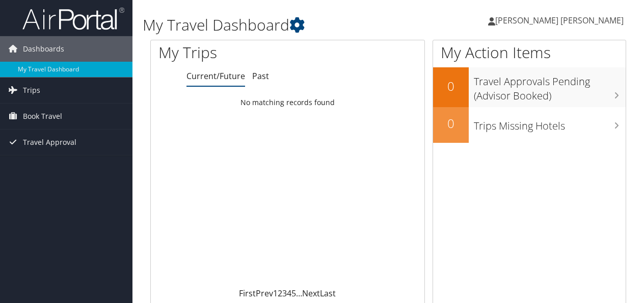 This screenshot has width=644, height=303. I want to click on a: 0Trips Missing Hotels, so click(529, 125).